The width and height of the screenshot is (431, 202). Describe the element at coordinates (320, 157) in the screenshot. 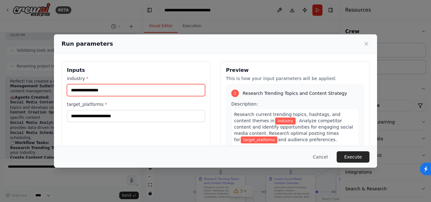

I see `button: Cancel` at that location.